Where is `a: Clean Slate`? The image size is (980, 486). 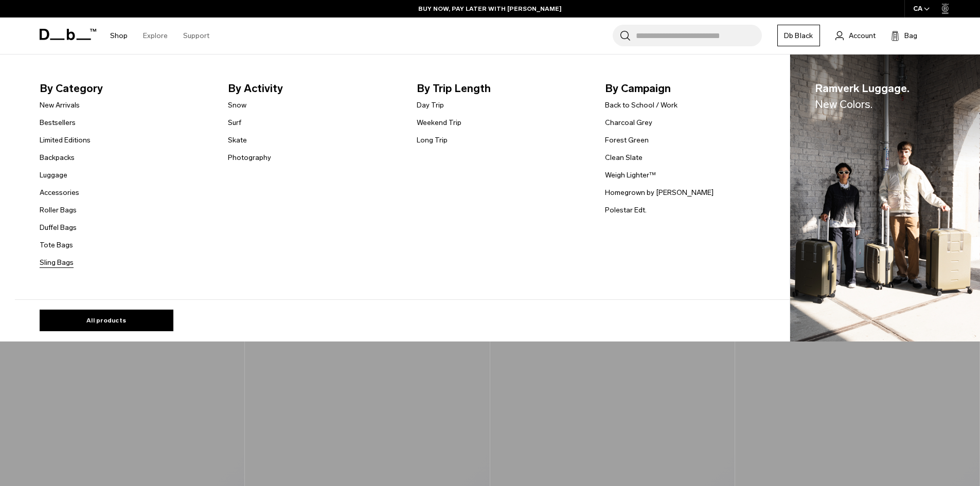 a: Clean Slate is located at coordinates (624, 157).